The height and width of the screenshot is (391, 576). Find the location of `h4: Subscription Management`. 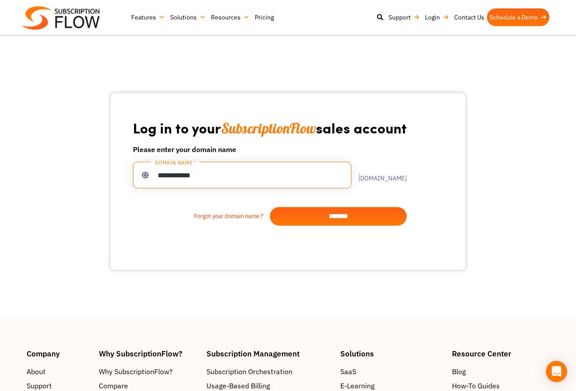

h4: Subscription Management is located at coordinates (269, 353).